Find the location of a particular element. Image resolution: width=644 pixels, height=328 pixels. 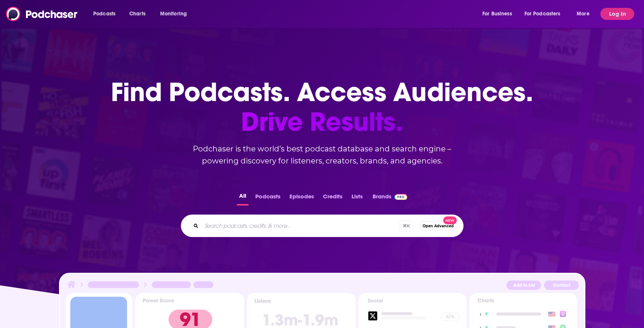

button: Episodes is located at coordinates (301, 198).